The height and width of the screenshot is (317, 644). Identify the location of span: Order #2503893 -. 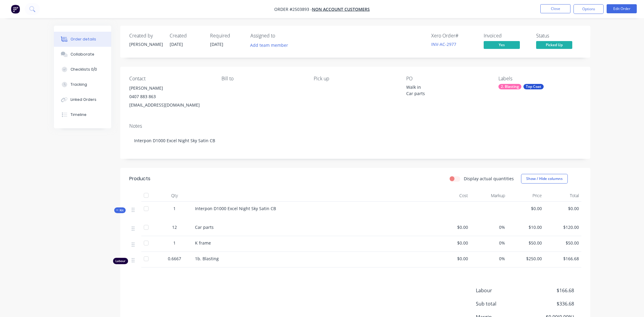
(293, 9).